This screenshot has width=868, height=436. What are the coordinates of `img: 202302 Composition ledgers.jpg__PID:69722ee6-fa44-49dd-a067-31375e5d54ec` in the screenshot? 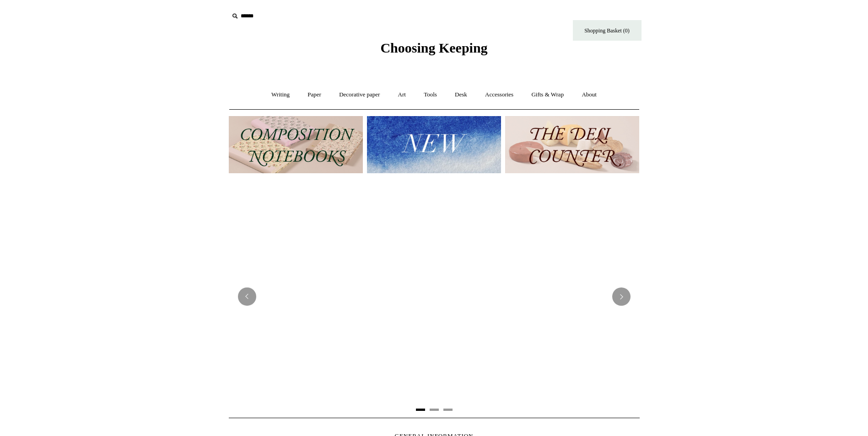 It's located at (295, 144).